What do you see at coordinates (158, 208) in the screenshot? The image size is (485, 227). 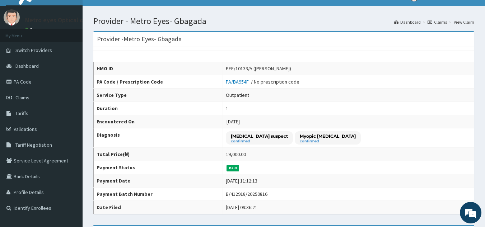 I see `th: Date Filed` at bounding box center [158, 208].